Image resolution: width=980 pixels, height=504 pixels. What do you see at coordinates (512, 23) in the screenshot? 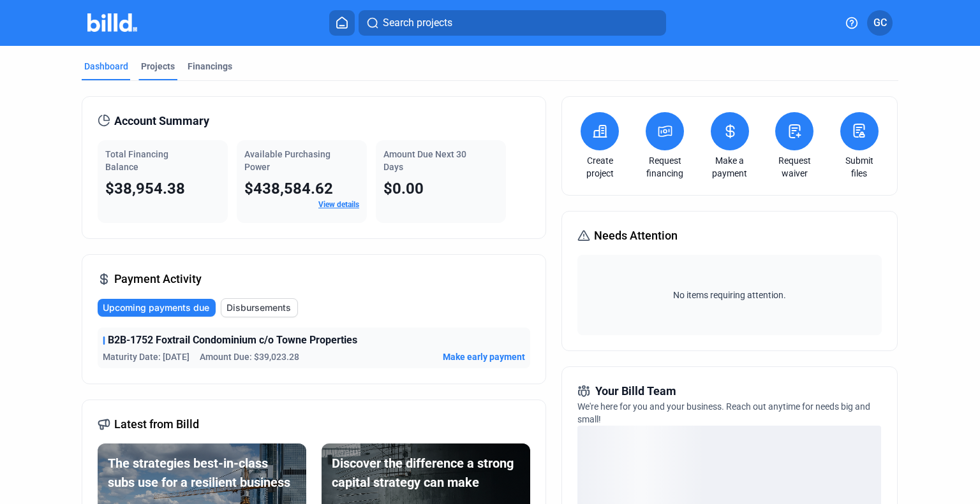
I see `button: Search projects` at bounding box center [512, 23].